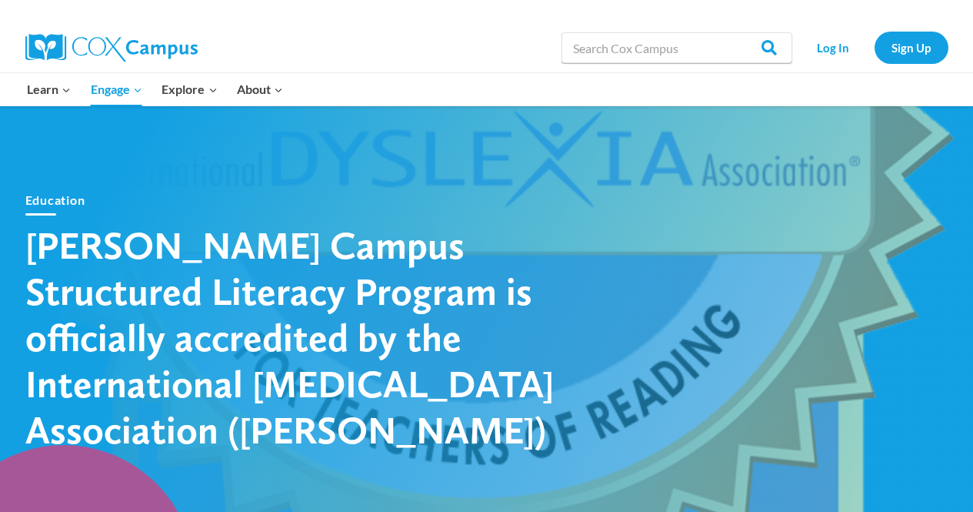  What do you see at coordinates (189, 89) in the screenshot?
I see `span: Explore` at bounding box center [189, 89].